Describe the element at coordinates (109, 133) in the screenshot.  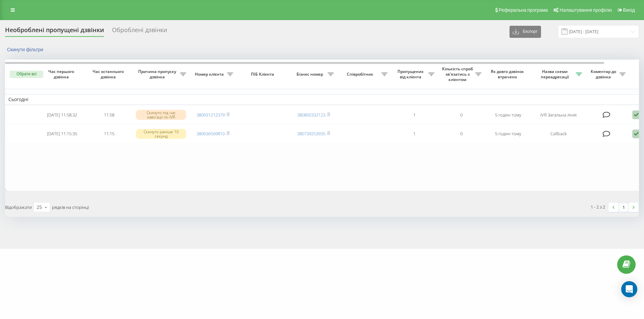
I see `td: 11:15` at that location.